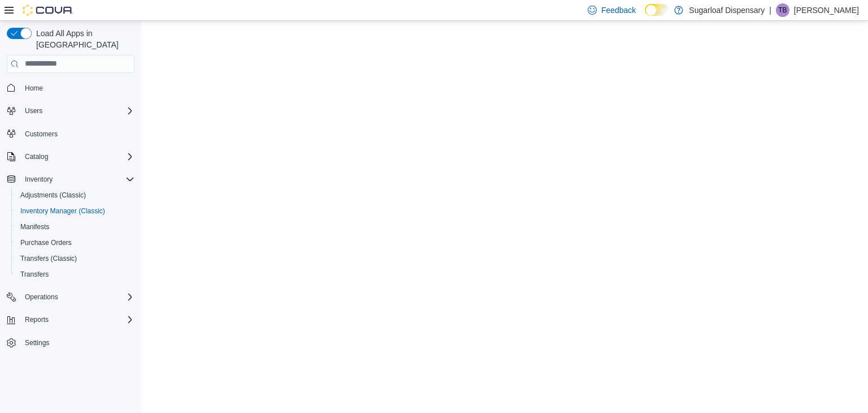 This screenshot has width=868, height=413. I want to click on button: Transfers, so click(75, 274).